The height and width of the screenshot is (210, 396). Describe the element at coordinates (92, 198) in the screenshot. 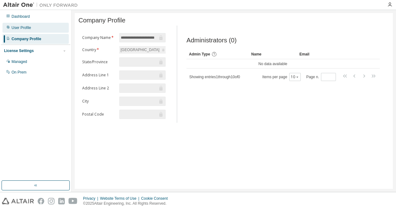

I see `div: Privacy` at that location.